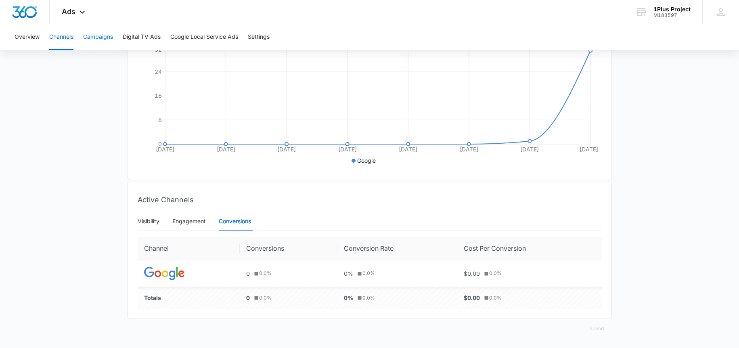 This screenshot has width=739, height=348. What do you see at coordinates (597, 329) in the screenshot?
I see `button: Spend` at bounding box center [597, 329].